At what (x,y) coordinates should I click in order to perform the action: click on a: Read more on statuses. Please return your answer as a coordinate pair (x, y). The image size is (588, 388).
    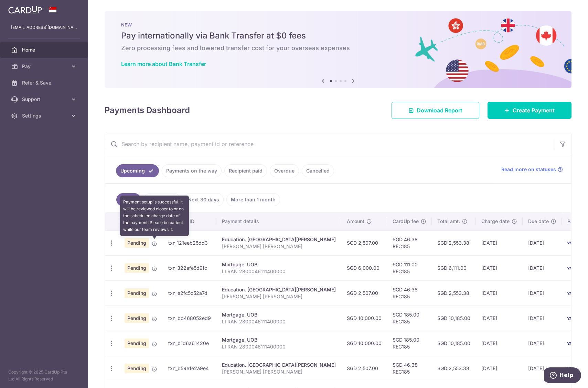
    Looking at the image, I should click on (532, 169).